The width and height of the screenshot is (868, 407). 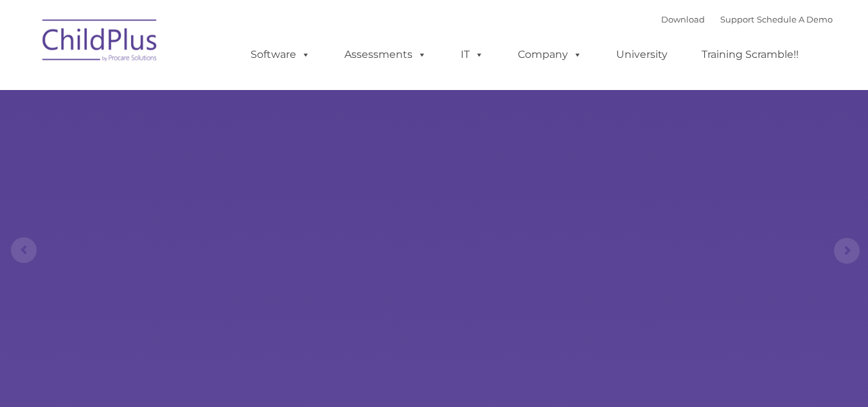 I want to click on a: Support, so click(x=737, y=19).